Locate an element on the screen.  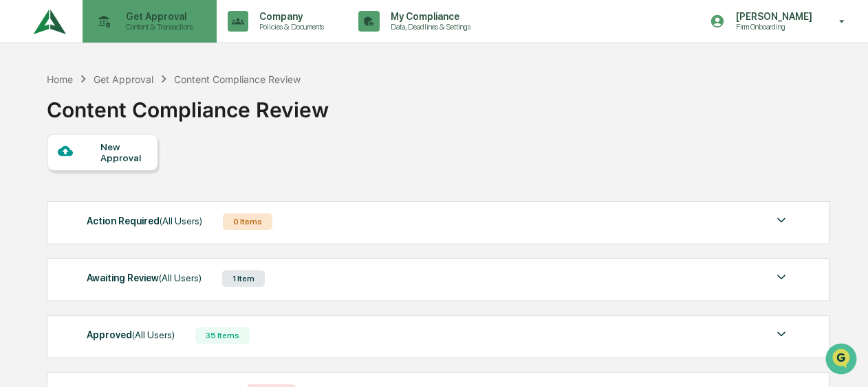
a: Powered byPylon is located at coordinates (132, 237).